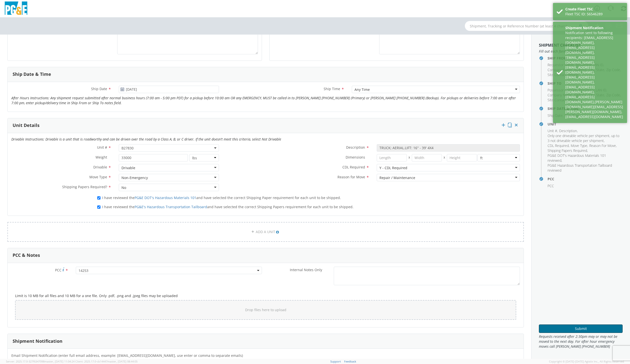 This screenshot has height=364, width=630. Describe the element at coordinates (585, 58) in the screenshot. I see `h4: Ship From` at that location.